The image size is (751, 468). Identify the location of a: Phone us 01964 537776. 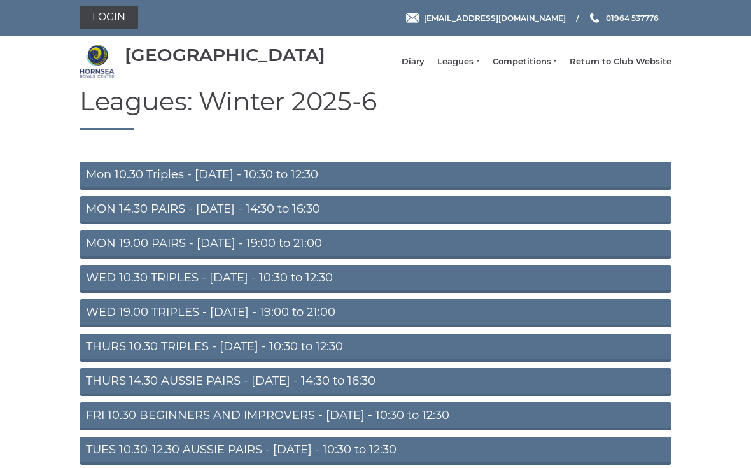
(623, 18).